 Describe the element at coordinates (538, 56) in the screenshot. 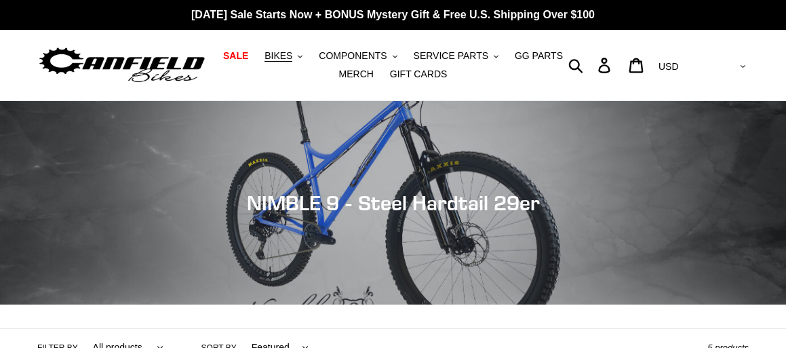

I see `span: GG PARTS` at that location.